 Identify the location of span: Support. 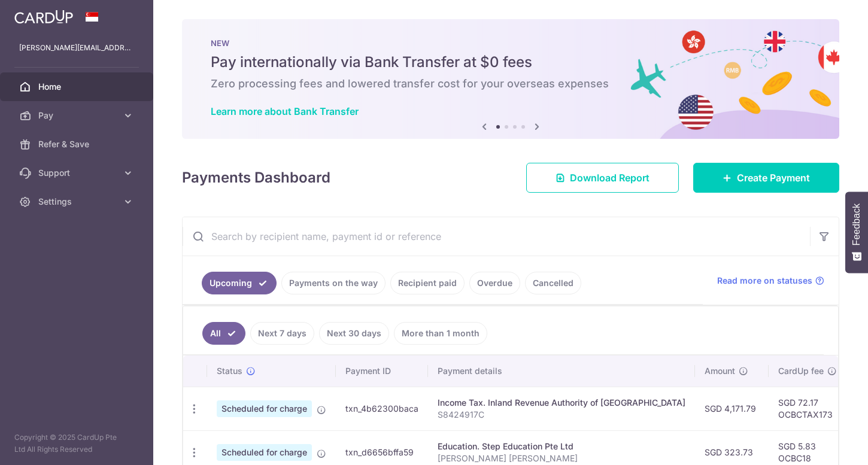
(78, 173).